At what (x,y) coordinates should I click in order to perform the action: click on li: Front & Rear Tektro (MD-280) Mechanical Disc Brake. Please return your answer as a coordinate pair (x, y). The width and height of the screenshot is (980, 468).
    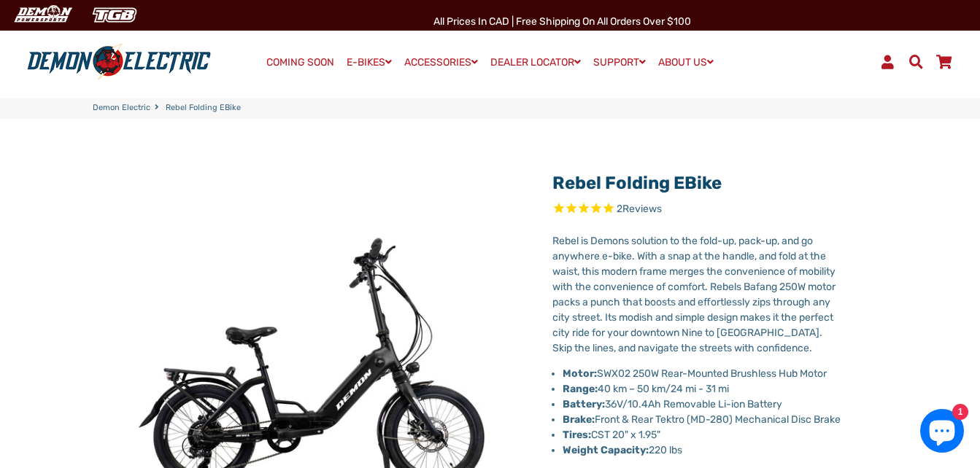
    Looking at the image, I should click on (702, 419).